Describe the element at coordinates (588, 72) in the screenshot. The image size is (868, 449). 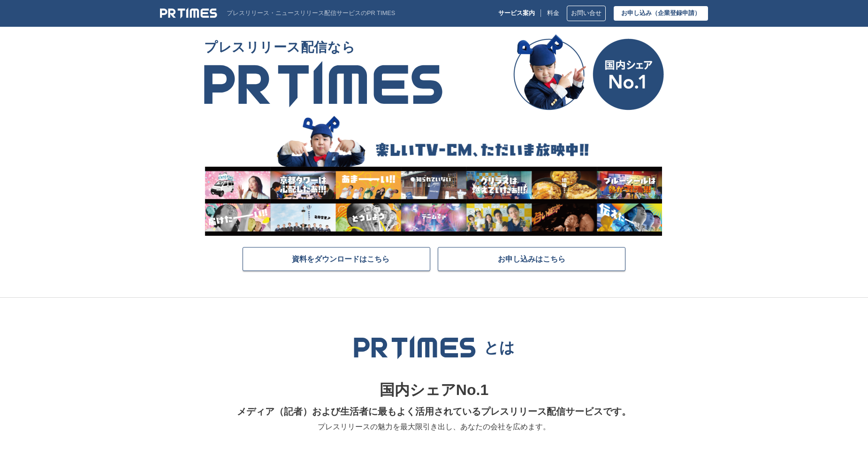
I see `img: 国内シェア No.1` at that location.